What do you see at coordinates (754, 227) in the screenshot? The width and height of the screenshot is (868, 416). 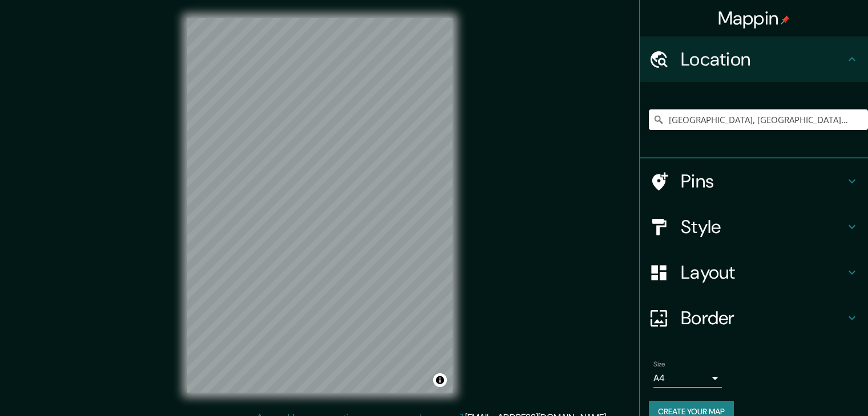 I see `div: Style` at bounding box center [754, 227].